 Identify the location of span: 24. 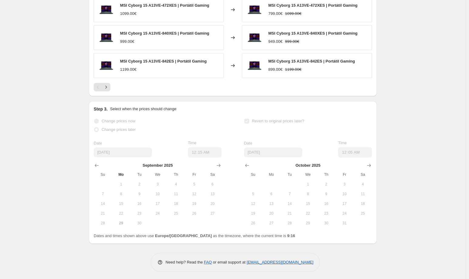
(345, 213).